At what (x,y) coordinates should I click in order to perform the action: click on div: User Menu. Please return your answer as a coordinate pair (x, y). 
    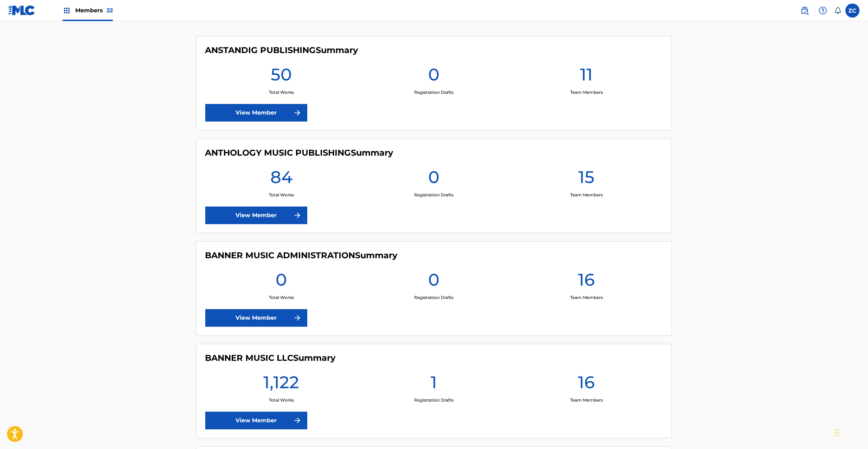
    Looking at the image, I should click on (853, 11).